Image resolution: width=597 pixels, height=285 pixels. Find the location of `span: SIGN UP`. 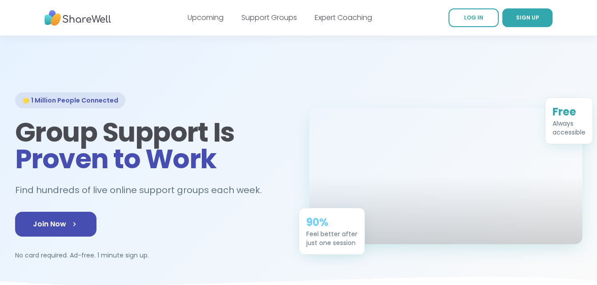

span: SIGN UP is located at coordinates (528, 17).